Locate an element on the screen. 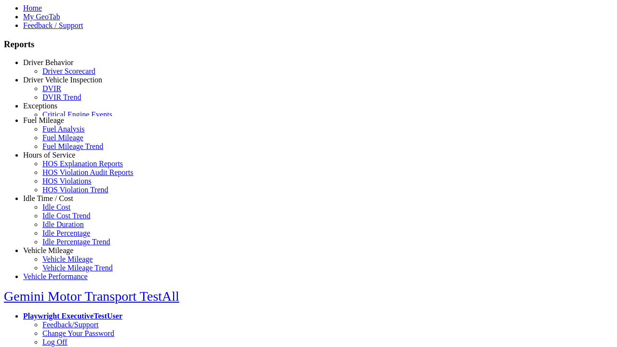  a: Idle Duration is located at coordinates (63, 224).